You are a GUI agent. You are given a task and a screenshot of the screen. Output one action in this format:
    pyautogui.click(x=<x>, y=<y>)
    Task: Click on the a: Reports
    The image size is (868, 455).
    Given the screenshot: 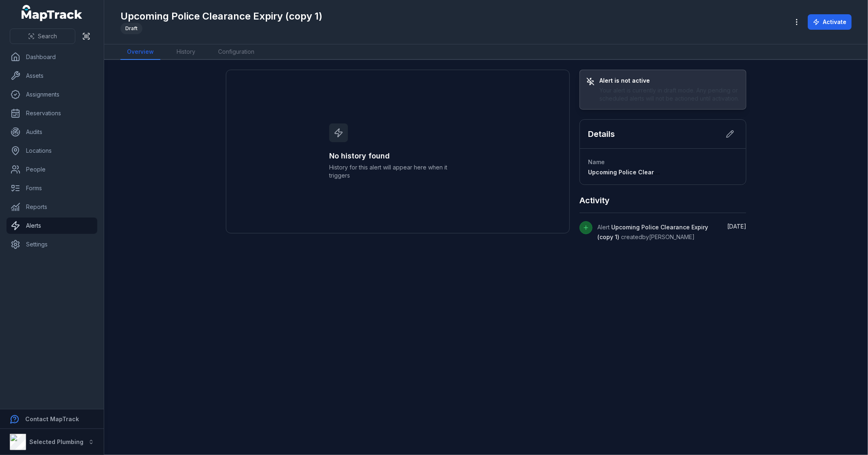 What is the action you would take?
    pyautogui.click(x=52, y=207)
    